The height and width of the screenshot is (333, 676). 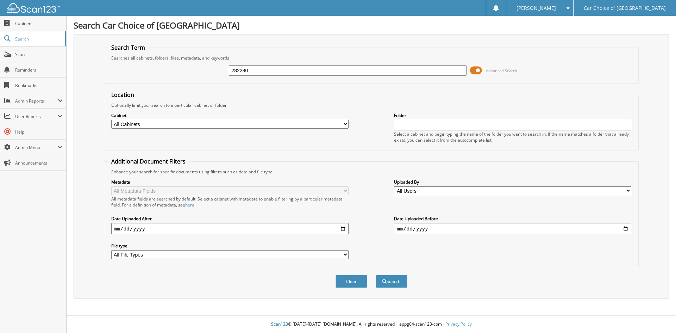 I want to click on label: Date Uploaded Before, so click(x=512, y=218).